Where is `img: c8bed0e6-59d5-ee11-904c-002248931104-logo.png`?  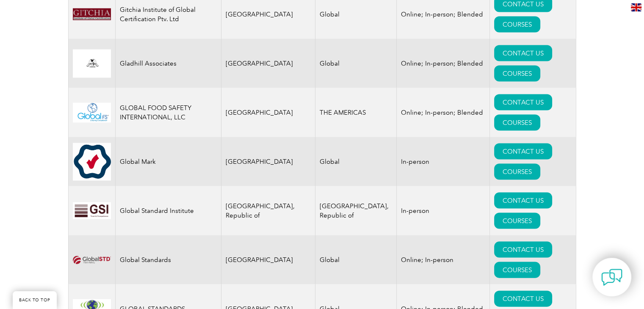 img: c8bed0e6-59d5-ee11-904c-002248931104-logo.png is located at coordinates (92, 15).